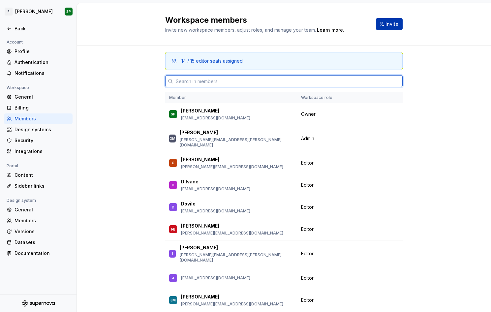 Image resolution: width=491 pixels, height=312 pixels. Describe the element at coordinates (42, 175) in the screenshot. I see `div: Content` at that location.